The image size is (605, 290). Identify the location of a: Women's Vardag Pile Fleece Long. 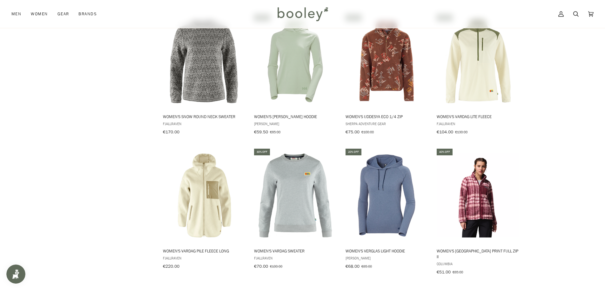
(204, 209).